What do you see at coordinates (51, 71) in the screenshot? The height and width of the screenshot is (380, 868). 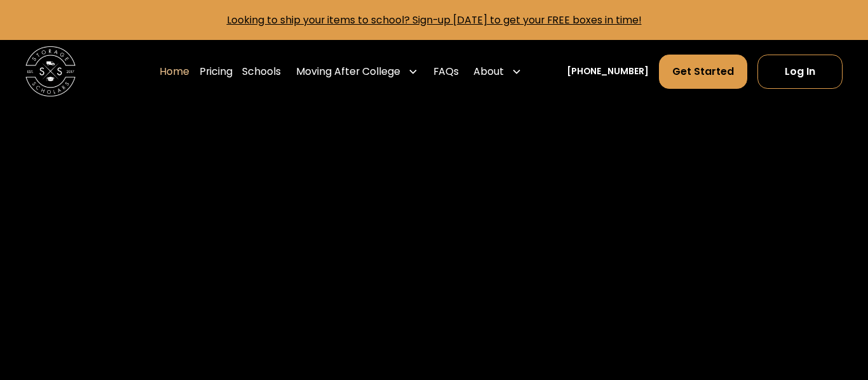 I see `img: Storage Scholars main logo` at bounding box center [51, 71].